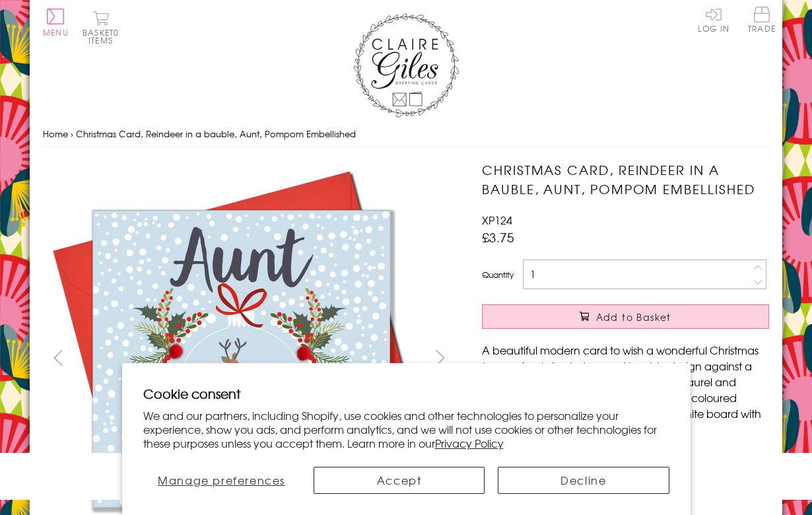 This screenshot has height=515, width=812. What do you see at coordinates (56, 133) in the screenshot?
I see `a: Home` at bounding box center [56, 133].